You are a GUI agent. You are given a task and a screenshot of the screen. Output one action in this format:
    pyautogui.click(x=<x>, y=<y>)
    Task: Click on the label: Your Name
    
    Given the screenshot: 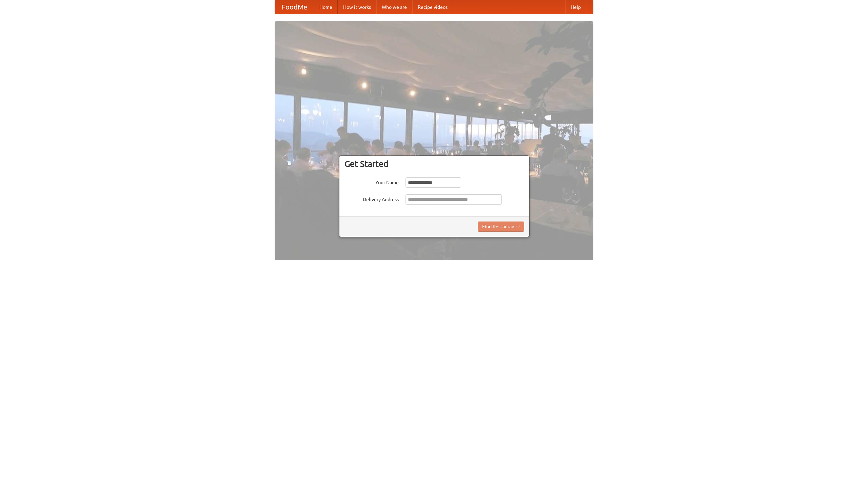 What is the action you would take?
    pyautogui.click(x=372, y=182)
    